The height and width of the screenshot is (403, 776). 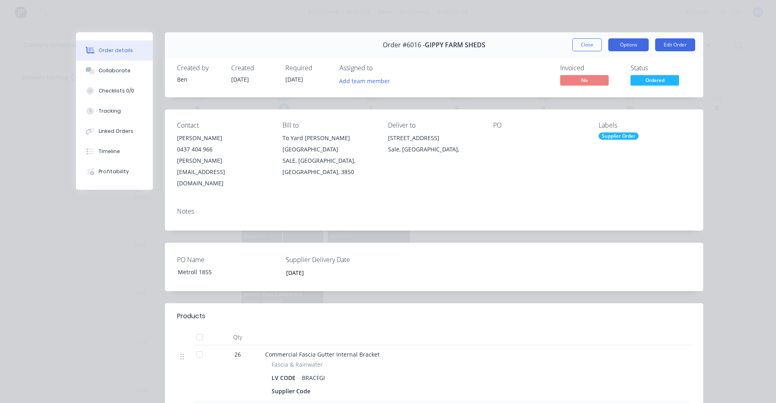 I want to click on div: Tracking, so click(x=109, y=111).